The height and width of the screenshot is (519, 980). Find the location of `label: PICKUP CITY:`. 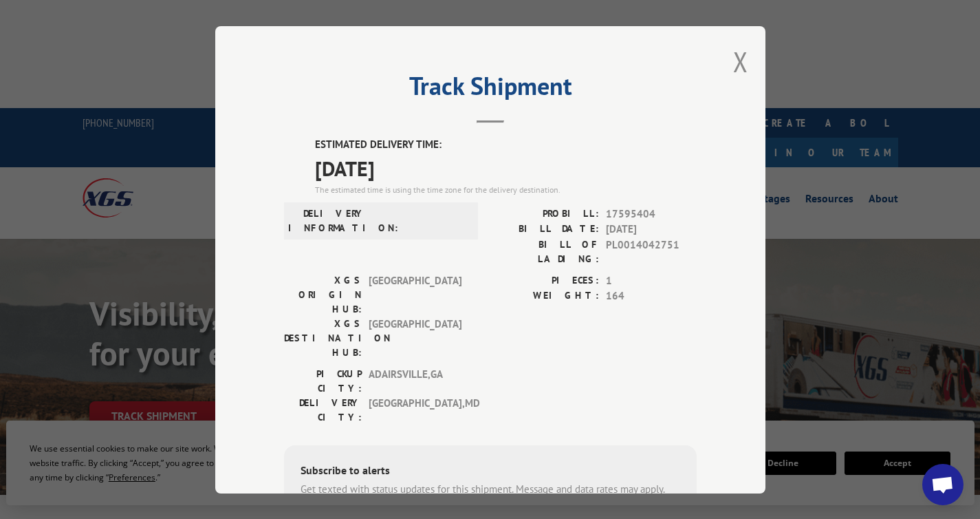

label: PICKUP CITY: is located at coordinates (323, 381).